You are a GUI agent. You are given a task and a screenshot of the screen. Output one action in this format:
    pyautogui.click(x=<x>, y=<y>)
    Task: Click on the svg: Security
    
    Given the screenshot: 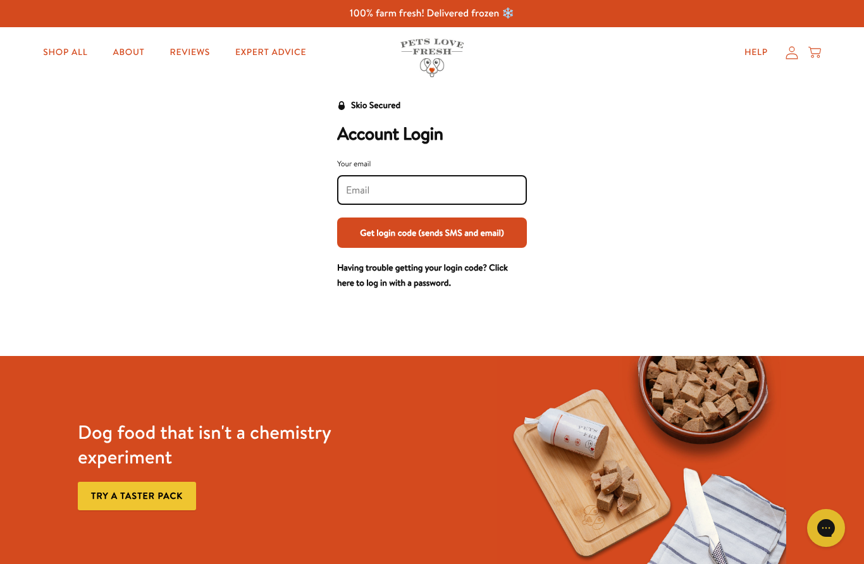 What is the action you would take?
    pyautogui.click(x=342, y=106)
    